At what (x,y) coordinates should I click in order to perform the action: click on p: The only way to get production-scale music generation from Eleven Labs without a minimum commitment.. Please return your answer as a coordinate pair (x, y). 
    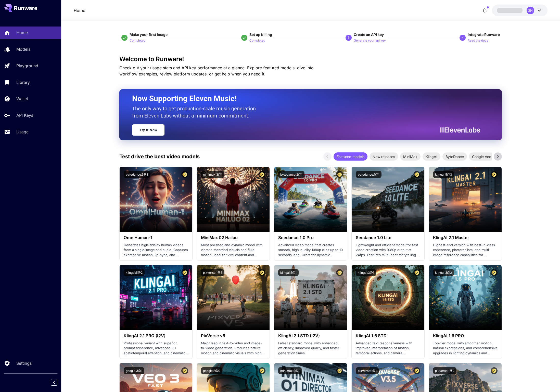
    Looking at the image, I should click on (196, 112).